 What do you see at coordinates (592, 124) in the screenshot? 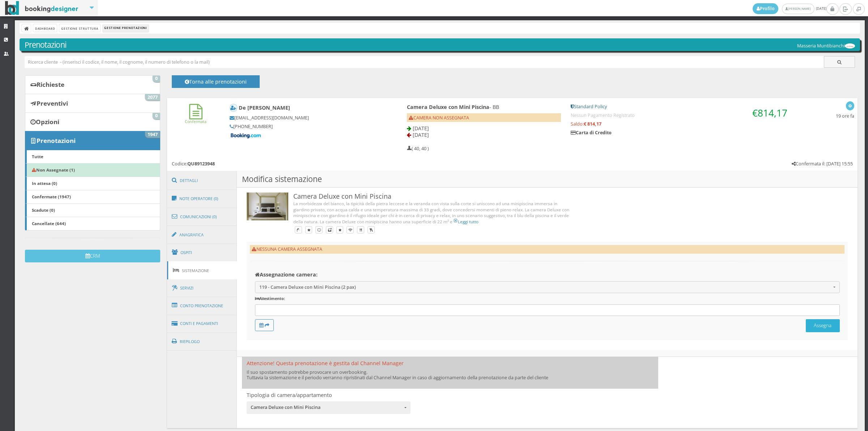
I see `strong: € 814,17` at bounding box center [592, 124].